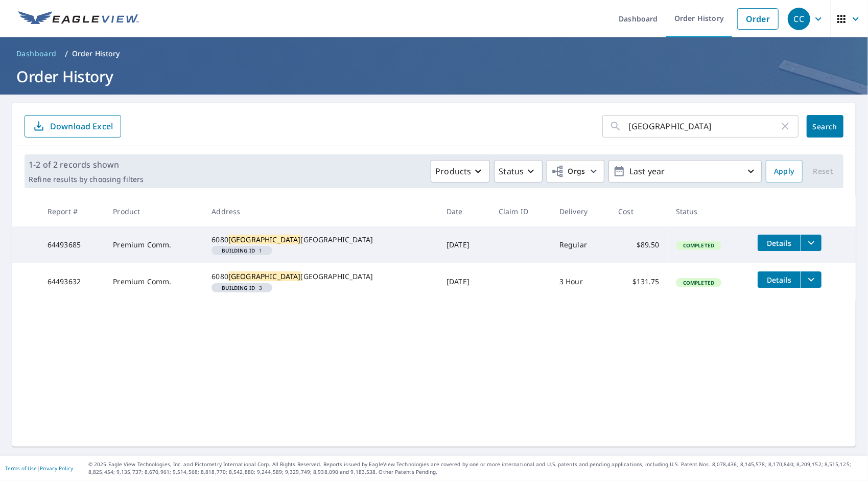  What do you see at coordinates (36, 54) in the screenshot?
I see `a: Dashboard` at bounding box center [36, 54].